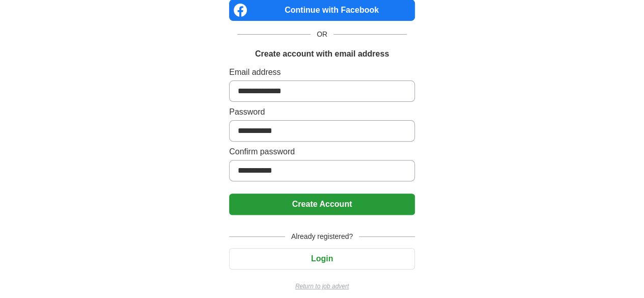 The height and width of the screenshot is (298, 644). What do you see at coordinates (322, 73) in the screenshot?
I see `label: Email address` at bounding box center [322, 73].